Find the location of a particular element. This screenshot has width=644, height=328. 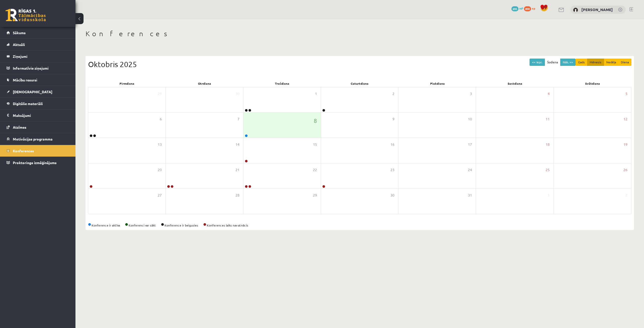

span: 24 is located at coordinates (470, 170).